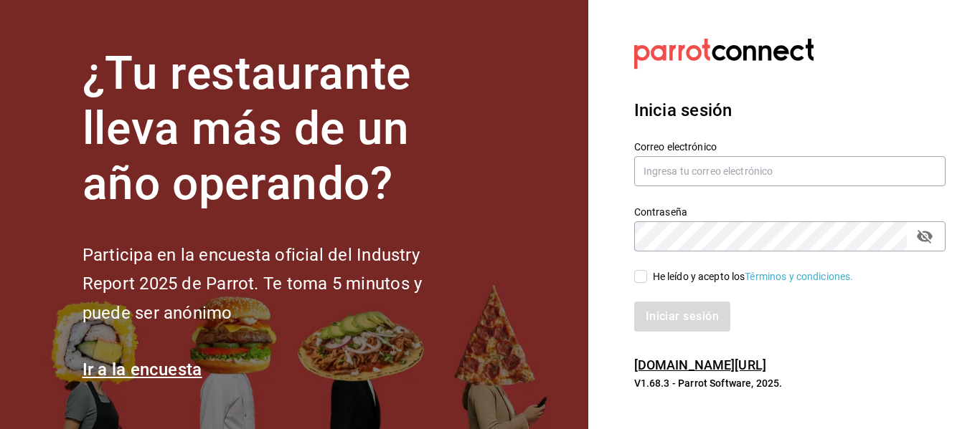 This screenshot has height=429, width=980. What do you see at coordinates (276, 285) in the screenshot?
I see `h2: Participa en la encuesta oficial del Industry Report 2025 de Parrot. Te toma 5 minutos y puede se...` at bounding box center [276, 285].